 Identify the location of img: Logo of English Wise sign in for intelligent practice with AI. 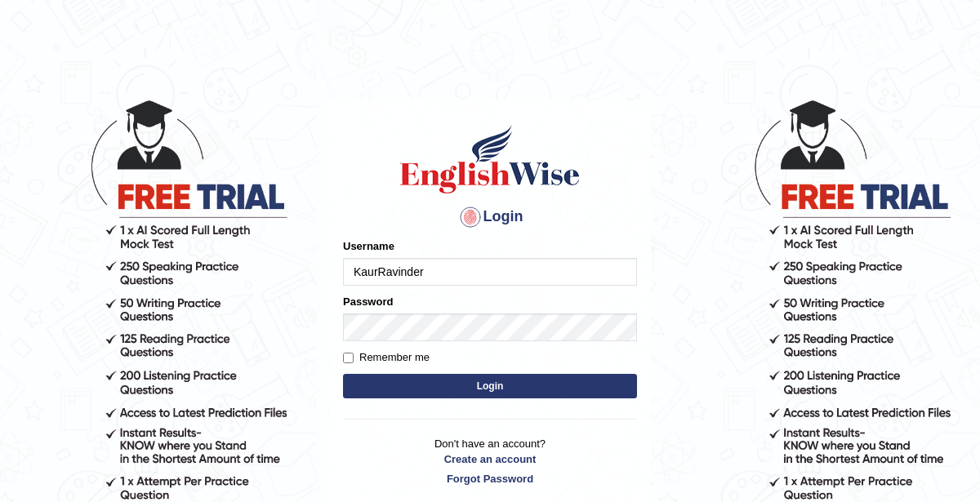
(490, 159).